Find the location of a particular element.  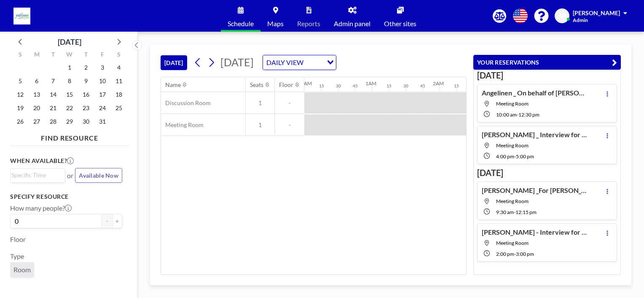

span: Monday, October 13, 2025 is located at coordinates (37, 95).